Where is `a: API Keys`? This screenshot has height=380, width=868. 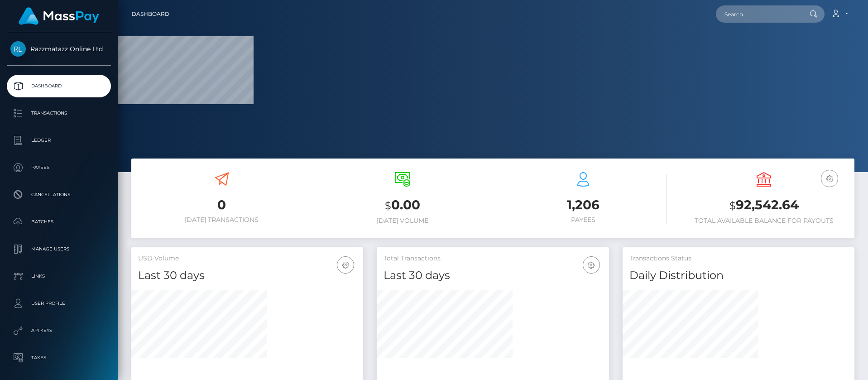 a: API Keys is located at coordinates (59, 331).